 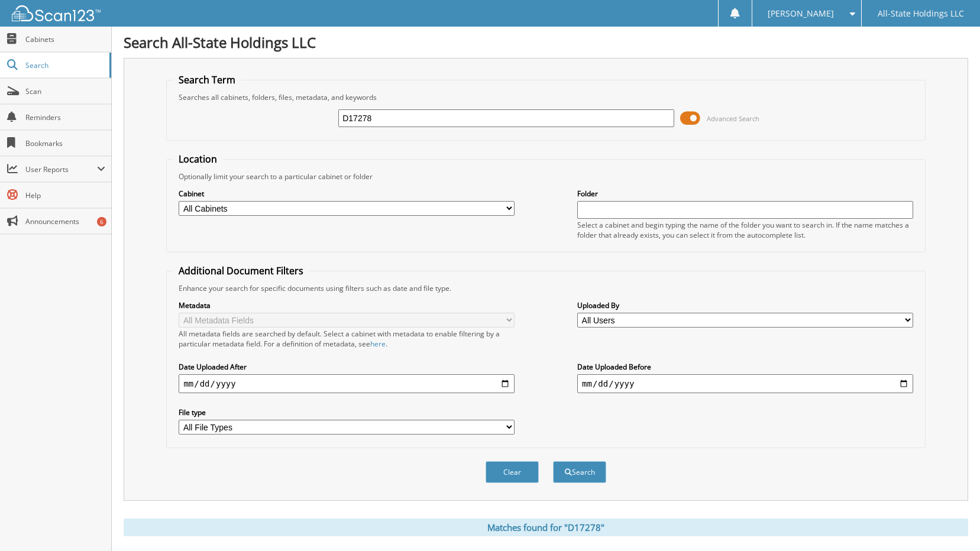 What do you see at coordinates (347, 412) in the screenshot?
I see `label: File type` at bounding box center [347, 412].